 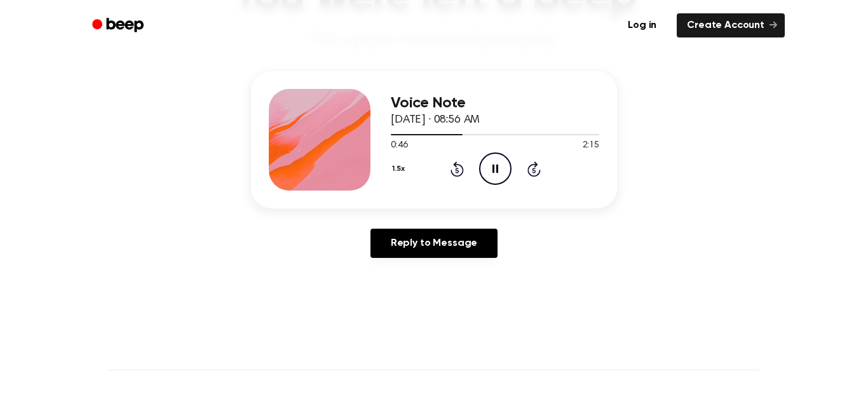 I want to click on h3: Voice Note, so click(x=495, y=103).